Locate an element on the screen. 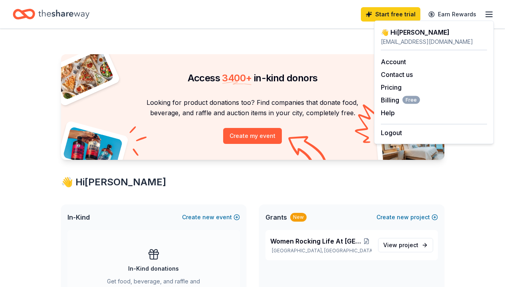 This screenshot has width=505, height=287. span: Grants is located at coordinates (276, 218).